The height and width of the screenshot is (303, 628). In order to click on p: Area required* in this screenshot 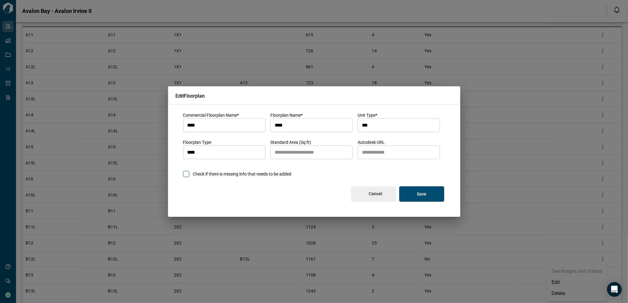, I will do `click(311, 163)`.